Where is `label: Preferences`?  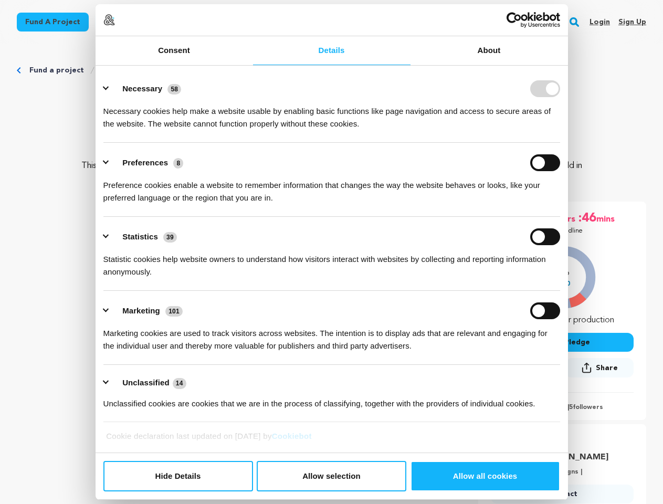 label: Preferences is located at coordinates (145, 162).